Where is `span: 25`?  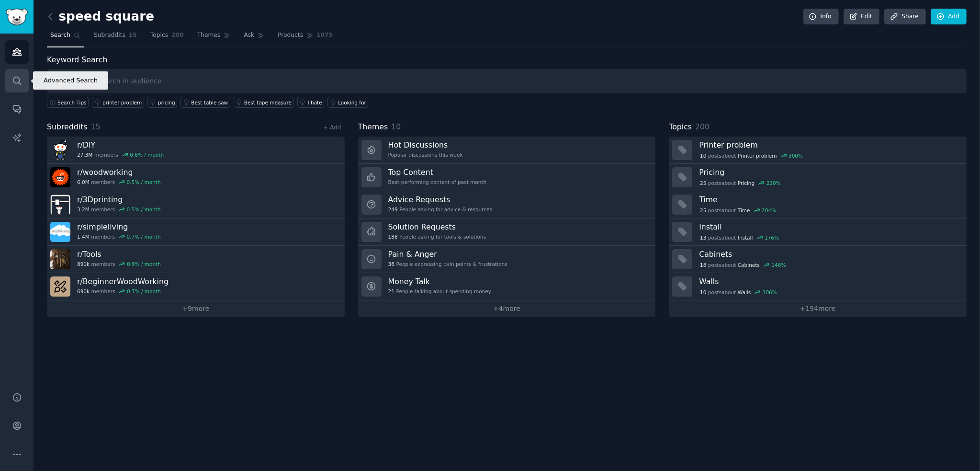 span: 25 is located at coordinates (702, 210).